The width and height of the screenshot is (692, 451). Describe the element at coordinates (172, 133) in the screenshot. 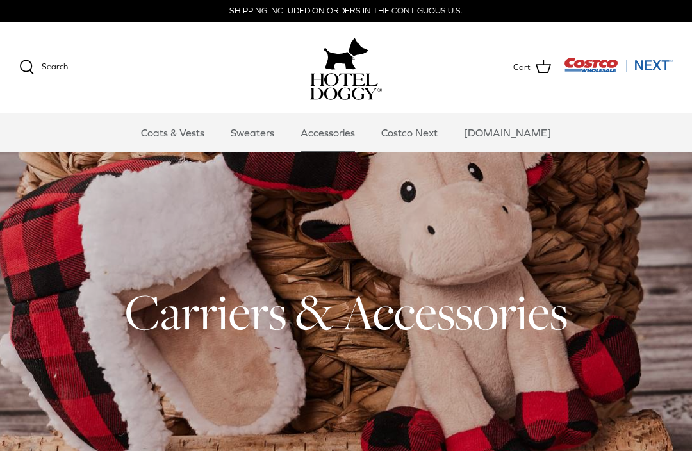

I see `a: Coats & Vests` at that location.